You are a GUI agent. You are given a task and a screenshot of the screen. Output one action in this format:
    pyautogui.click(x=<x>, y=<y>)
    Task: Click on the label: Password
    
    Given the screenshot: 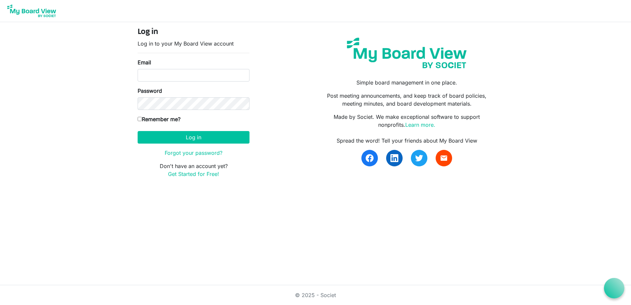 What is the action you would take?
    pyautogui.click(x=150, y=91)
    